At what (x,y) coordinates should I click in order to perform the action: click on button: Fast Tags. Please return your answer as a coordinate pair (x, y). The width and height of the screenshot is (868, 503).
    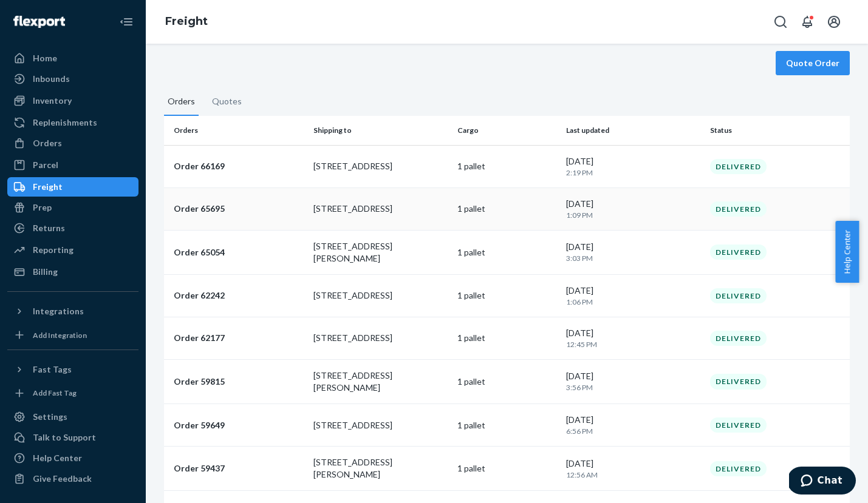
    Looking at the image, I should click on (73, 370).